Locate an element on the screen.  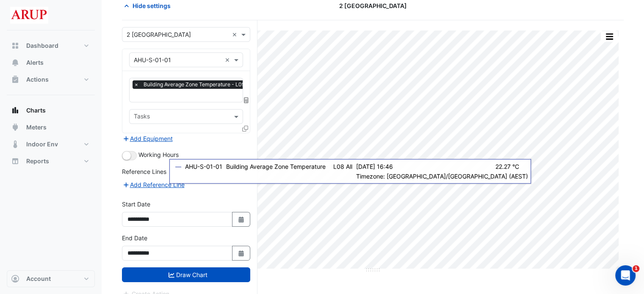
button: Meters is located at coordinates (50, 127).